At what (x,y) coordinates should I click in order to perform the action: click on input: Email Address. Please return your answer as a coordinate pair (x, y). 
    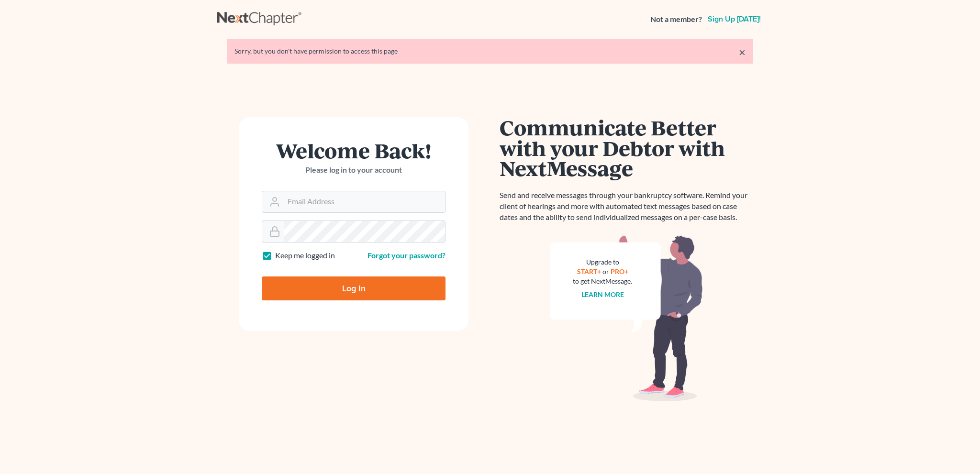
    Looking at the image, I should click on (364, 202).